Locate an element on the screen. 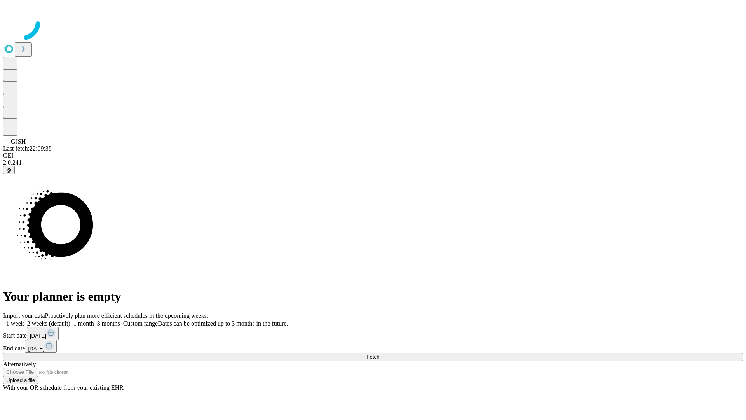 This screenshot has height=420, width=746. span: Custom range is located at coordinates (140, 323).